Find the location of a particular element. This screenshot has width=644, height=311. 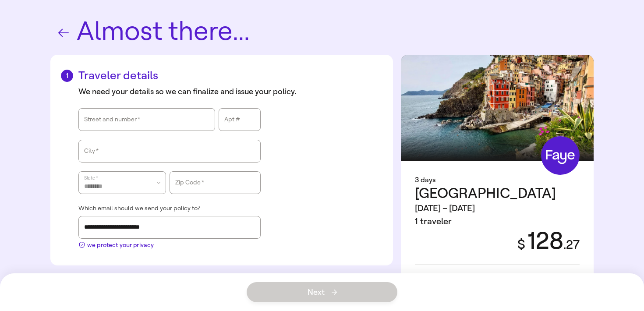

div: 1 traveler is located at coordinates (485, 221).